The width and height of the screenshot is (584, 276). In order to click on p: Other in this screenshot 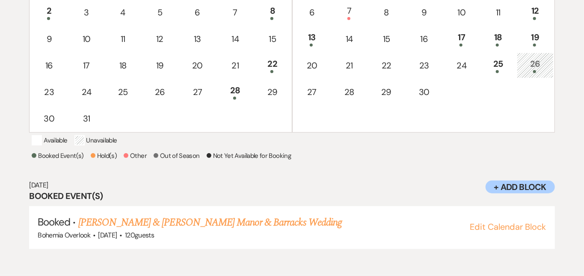, I will do `click(135, 156)`.